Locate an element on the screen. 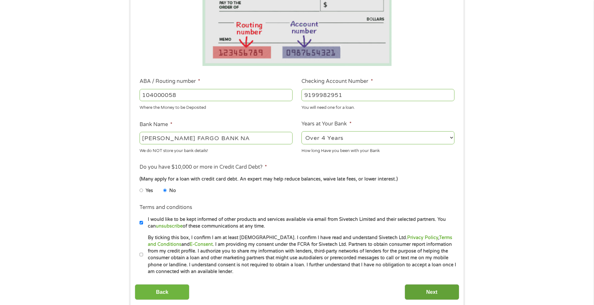 The width and height of the screenshot is (594, 305). label: ABA / Routing number is located at coordinates (170, 81).